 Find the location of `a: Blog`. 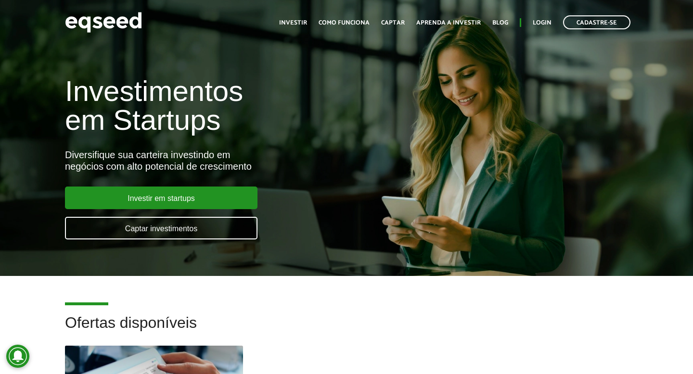

a: Blog is located at coordinates (500, 23).